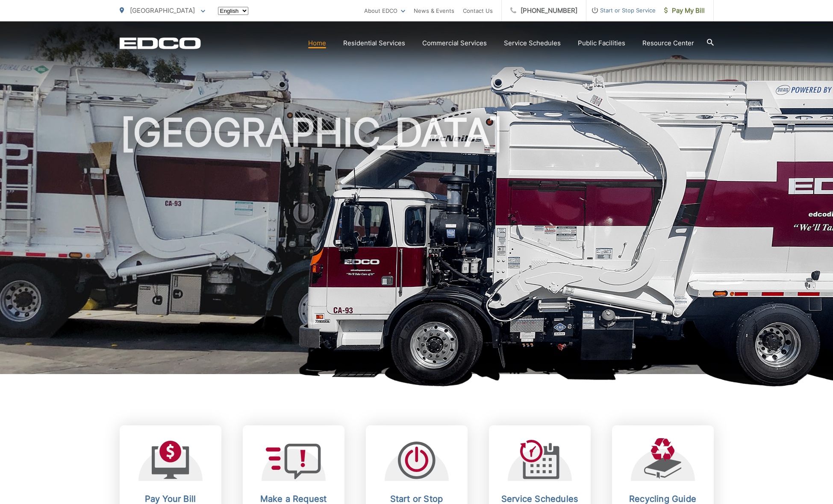 This screenshot has width=833, height=504. Describe the element at coordinates (385, 11) in the screenshot. I see `a: About EDCO` at that location.